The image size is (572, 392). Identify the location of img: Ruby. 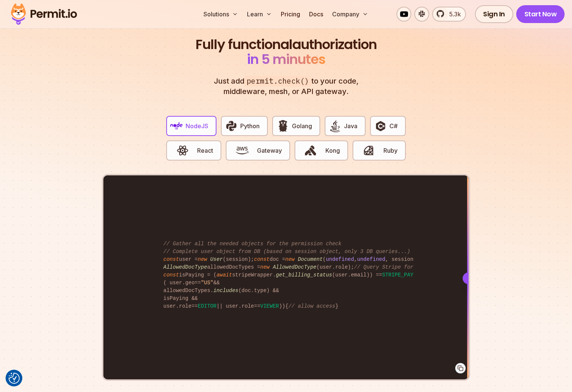
(368, 150).